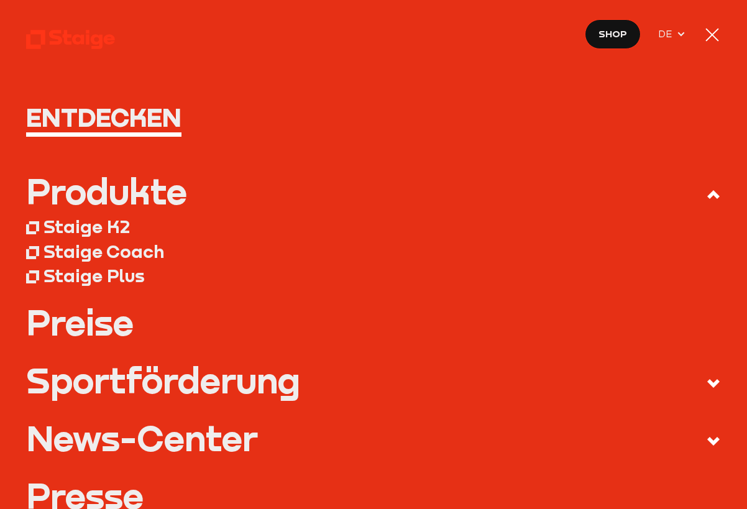 The width and height of the screenshot is (747, 509). What do you see at coordinates (106, 191) in the screenshot?
I see `div: Produkte` at bounding box center [106, 191].